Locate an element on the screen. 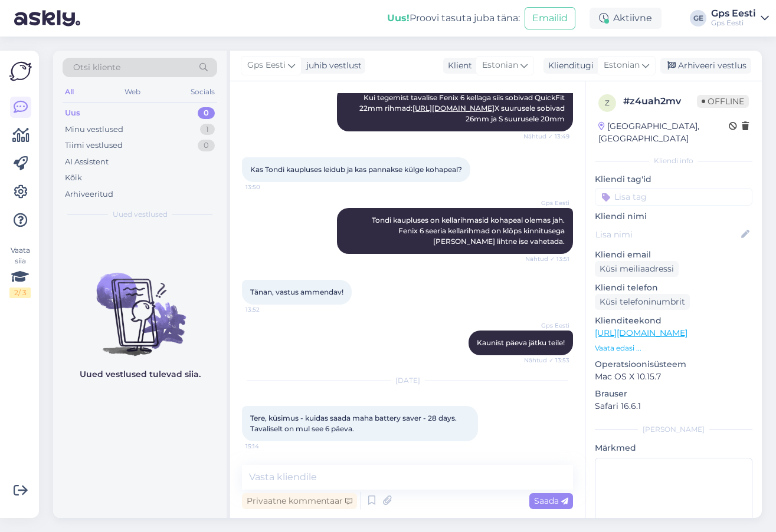 This screenshot has width=776, height=532. div: Uus is located at coordinates (73, 113).